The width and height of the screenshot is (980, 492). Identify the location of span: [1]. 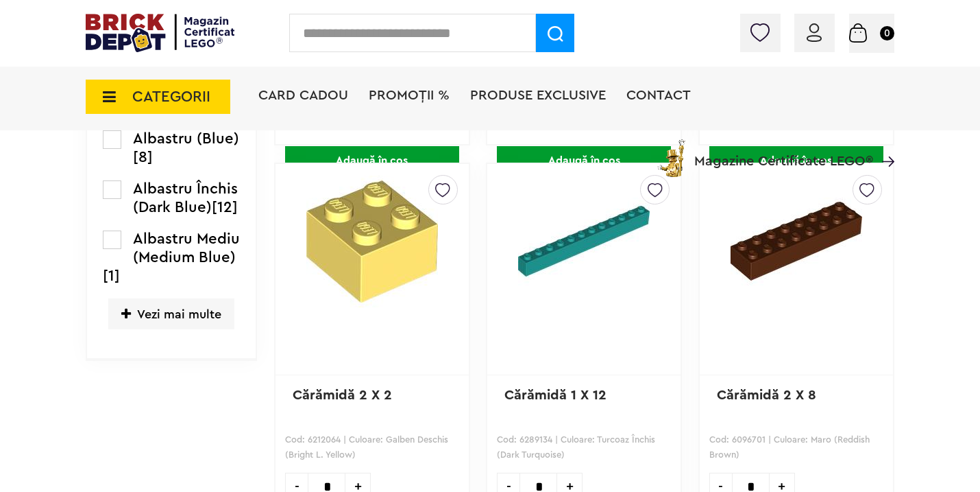
(111, 276).